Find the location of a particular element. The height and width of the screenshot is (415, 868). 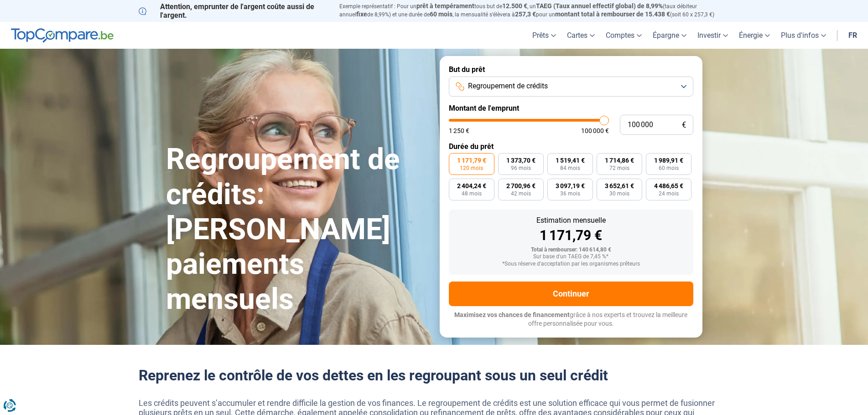

span: 100 000 € is located at coordinates (594, 131).